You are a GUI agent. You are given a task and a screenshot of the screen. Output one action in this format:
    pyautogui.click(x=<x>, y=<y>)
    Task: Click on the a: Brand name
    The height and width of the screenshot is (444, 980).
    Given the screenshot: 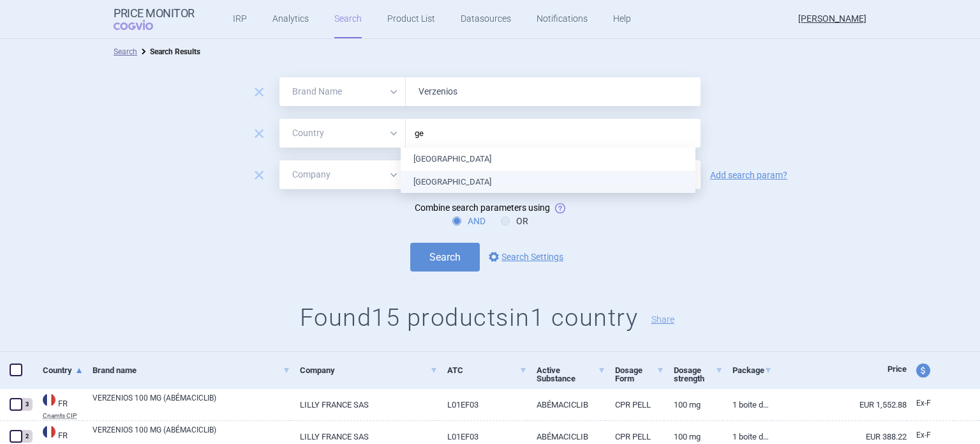 What is the action you would take?
    pyautogui.click(x=191, y=370)
    